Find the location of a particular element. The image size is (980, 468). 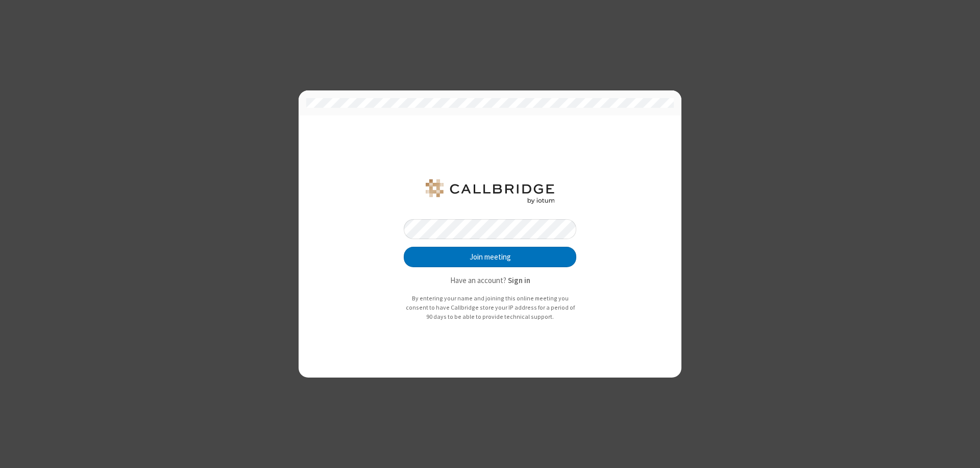

img: QA Selenium DO NOT DELETE OR CHANGE is located at coordinates (490, 191).